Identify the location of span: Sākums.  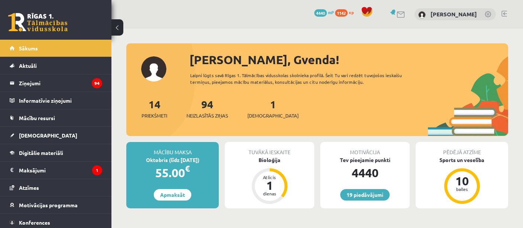
(28, 48).